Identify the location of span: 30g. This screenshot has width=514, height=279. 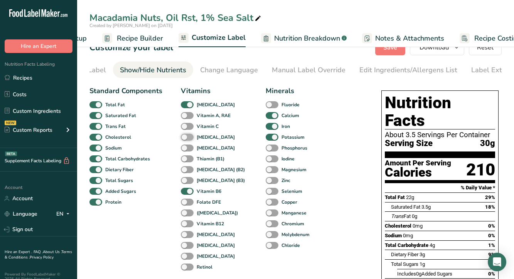
(488, 143).